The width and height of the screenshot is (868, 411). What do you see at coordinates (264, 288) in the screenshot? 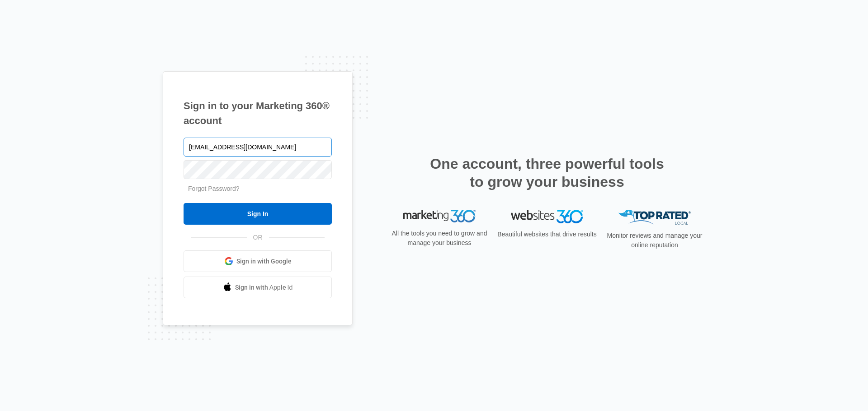
I see `span: Sign in with Apple Id` at bounding box center [264, 288].